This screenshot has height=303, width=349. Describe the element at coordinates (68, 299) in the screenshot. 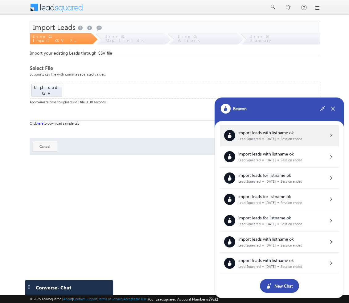

I see `a: About` at that location.